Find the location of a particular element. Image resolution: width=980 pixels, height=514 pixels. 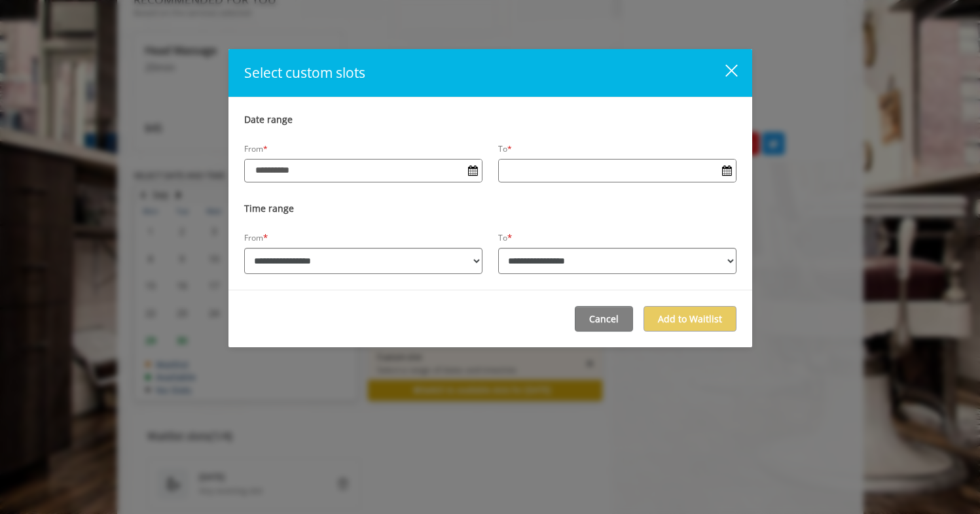

button: Cancel is located at coordinates (604, 318).